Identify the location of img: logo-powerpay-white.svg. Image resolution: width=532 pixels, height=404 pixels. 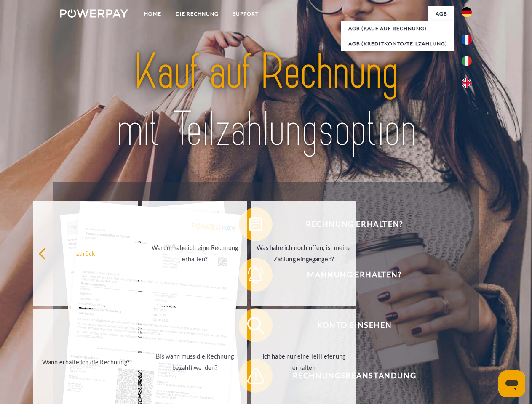
(94, 13).